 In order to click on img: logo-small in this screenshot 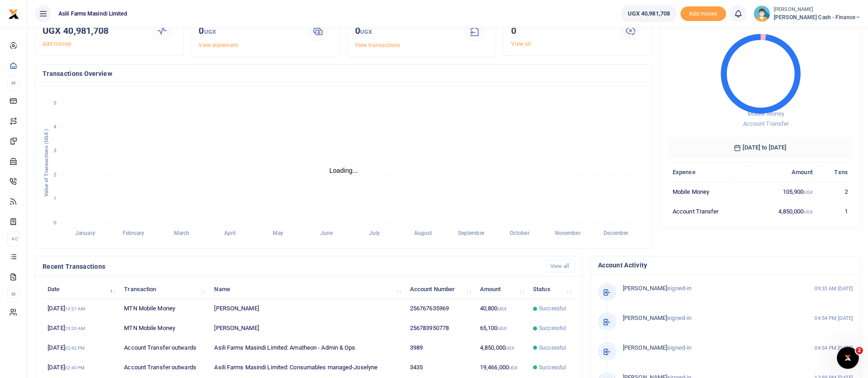, I will do `click(14, 14)`.